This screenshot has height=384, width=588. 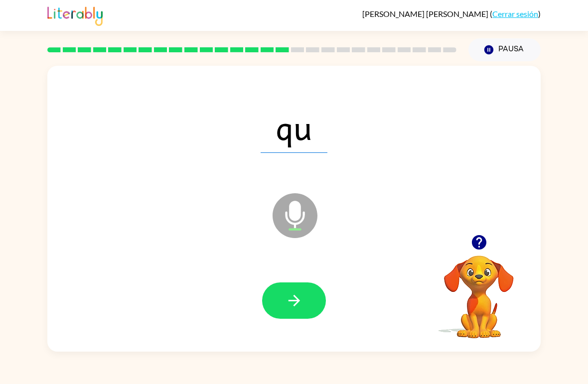 I want to click on span: qu, so click(x=294, y=127).